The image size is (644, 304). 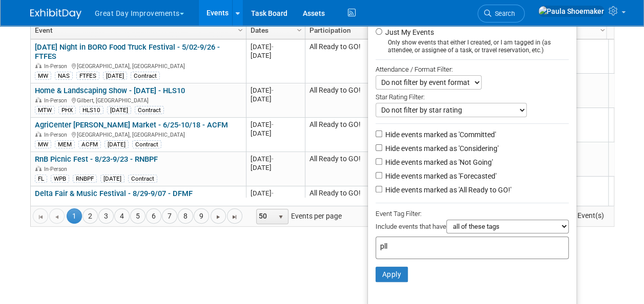 What do you see at coordinates (90, 216) in the screenshot?
I see `a: 2` at bounding box center [90, 216].